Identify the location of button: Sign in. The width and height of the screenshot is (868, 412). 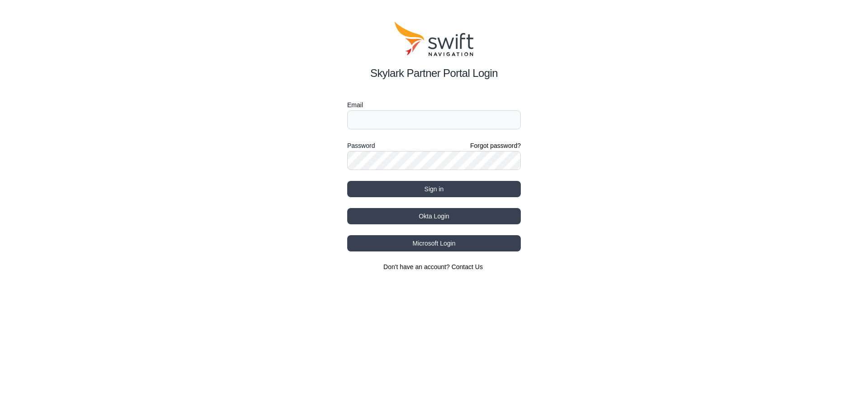
(434, 189).